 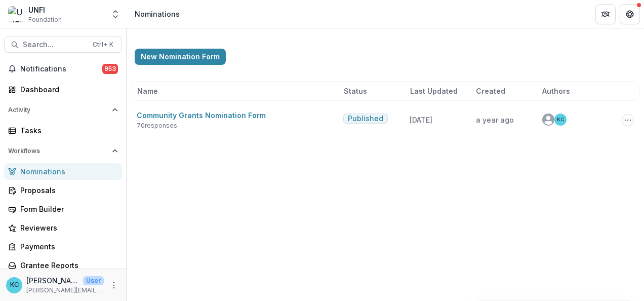 I want to click on a: Payments, so click(x=63, y=246).